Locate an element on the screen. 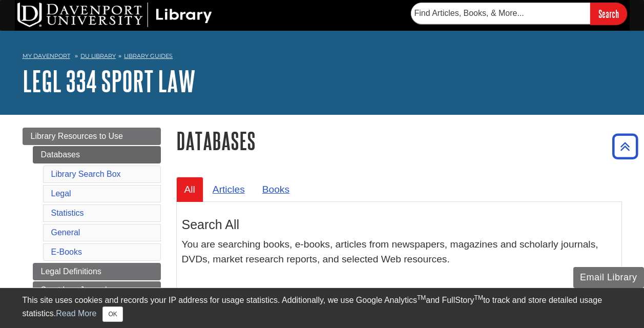 Image resolution: width=644 pixels, height=328 pixels. a: E-Books is located at coordinates (67, 252).